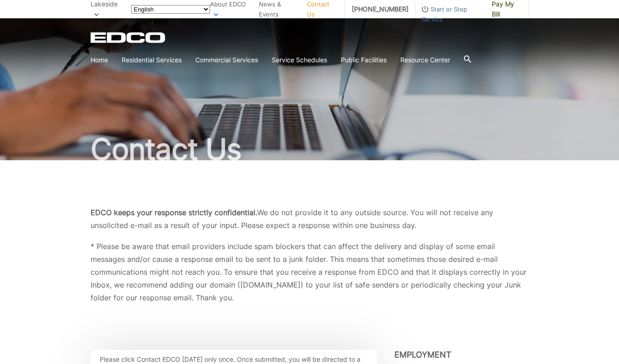 The width and height of the screenshot is (619, 364). Describe the element at coordinates (425, 60) in the screenshot. I see `a: Resource Center` at that location.